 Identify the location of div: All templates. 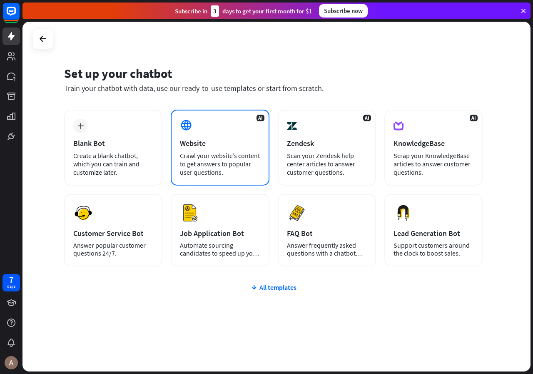
(273, 287).